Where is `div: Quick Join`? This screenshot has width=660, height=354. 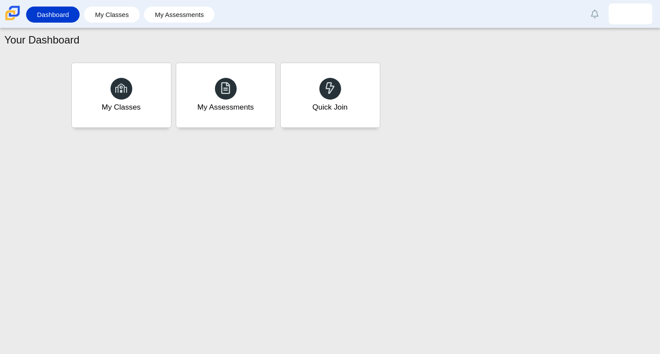
div: Quick Join is located at coordinates (330, 107).